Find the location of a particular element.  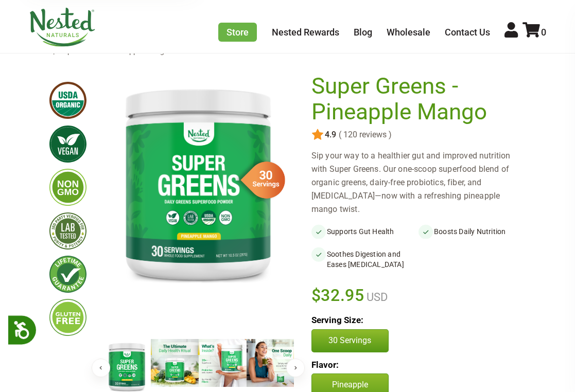

li: Boosts Daily Nutrition is located at coordinates (472, 232).